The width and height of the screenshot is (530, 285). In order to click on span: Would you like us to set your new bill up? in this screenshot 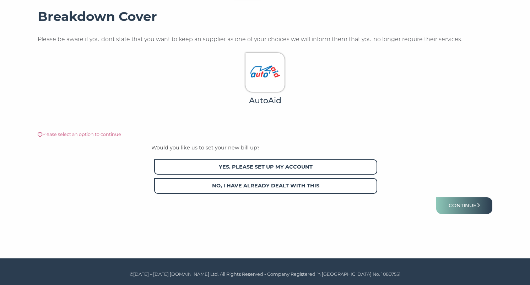, I will do `click(205, 148)`.